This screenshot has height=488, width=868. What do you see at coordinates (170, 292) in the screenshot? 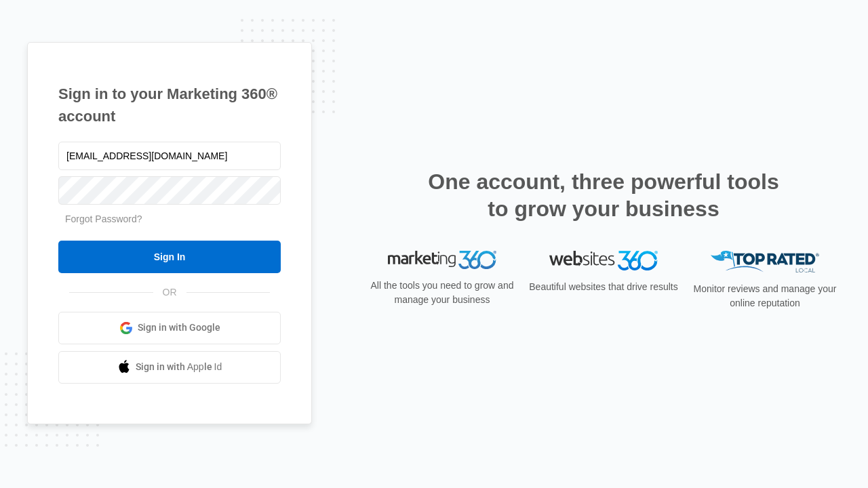
I see `span: OR` at bounding box center [170, 292].